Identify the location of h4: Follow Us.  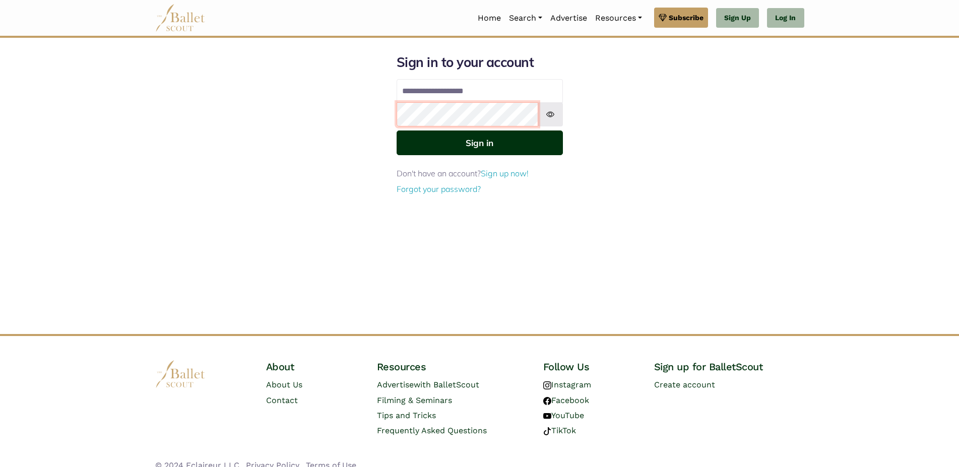
(591, 367).